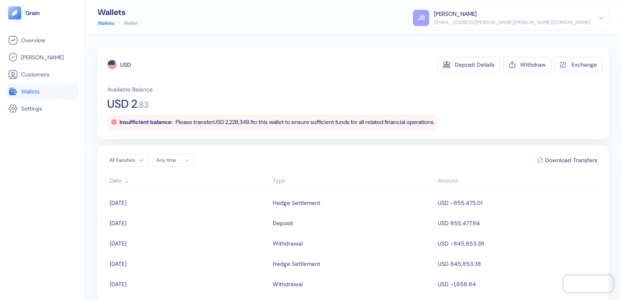 This screenshot has height=300, width=621. Describe the element at coordinates (518, 284) in the screenshot. I see `td: USD -1,658.84` at that location.